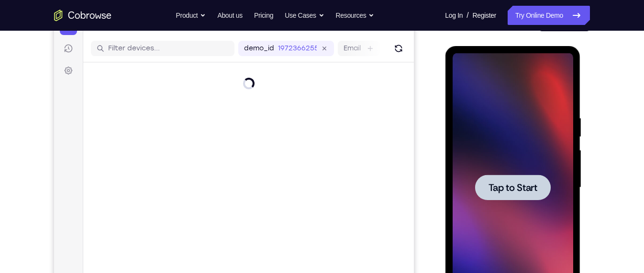  I want to click on label: demo_id, so click(205, 36).